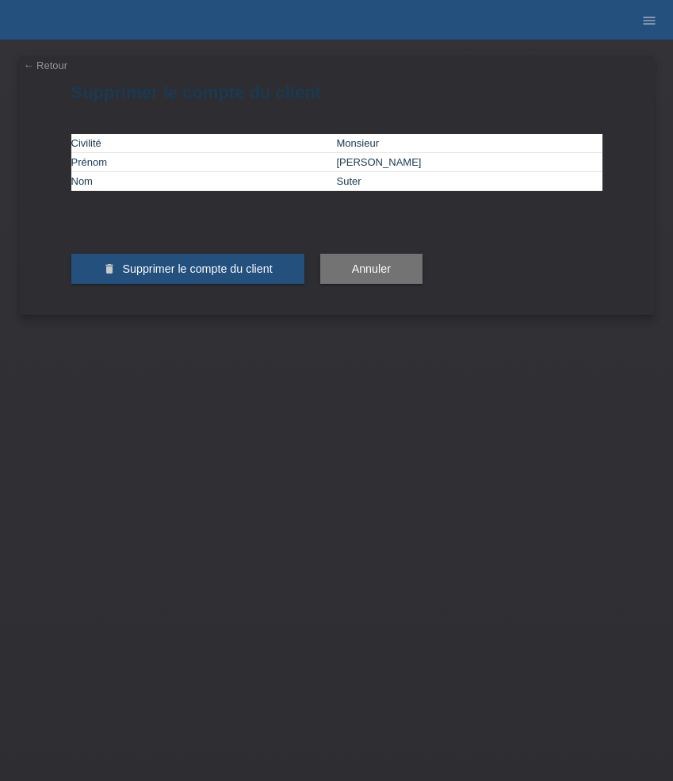 This screenshot has height=781, width=673. What do you see at coordinates (188, 269) in the screenshot?
I see `button: delete Supprimer le compte du client` at bounding box center [188, 269].